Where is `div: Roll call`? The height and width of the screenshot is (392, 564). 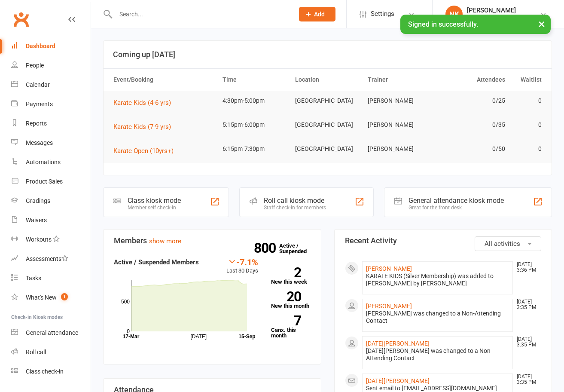
div: Roll call is located at coordinates (36, 352).